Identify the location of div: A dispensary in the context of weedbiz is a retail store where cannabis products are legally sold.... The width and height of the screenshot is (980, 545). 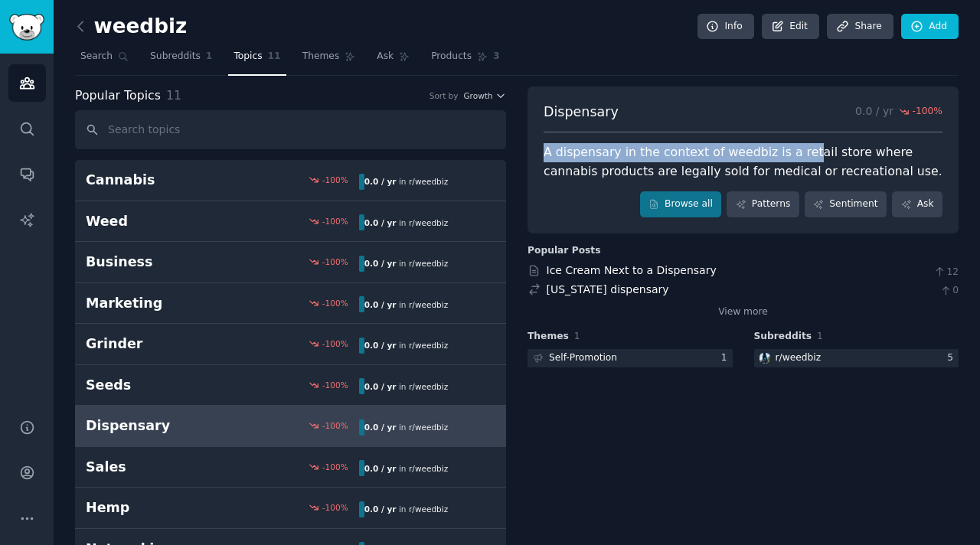
(742, 162).